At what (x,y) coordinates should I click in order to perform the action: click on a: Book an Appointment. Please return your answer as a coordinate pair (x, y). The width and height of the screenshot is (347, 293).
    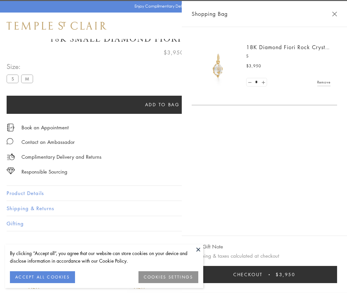
    Looking at the image, I should click on (45, 128).